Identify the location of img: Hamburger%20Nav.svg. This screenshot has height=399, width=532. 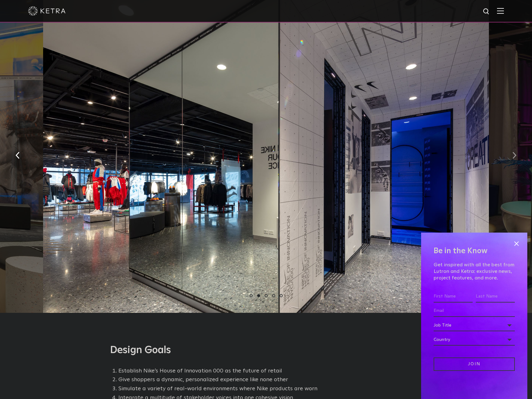
(501, 10).